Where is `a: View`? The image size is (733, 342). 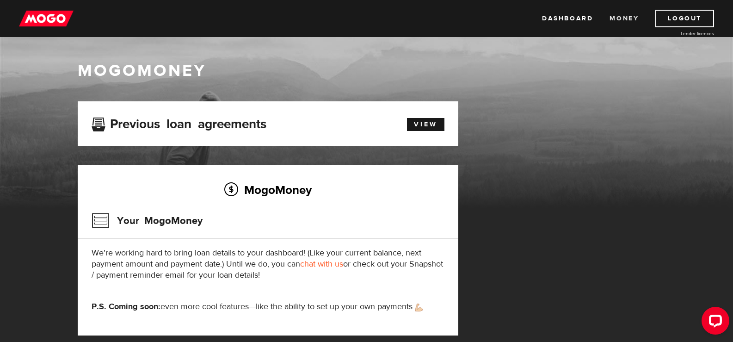
a: View is located at coordinates (426, 124).